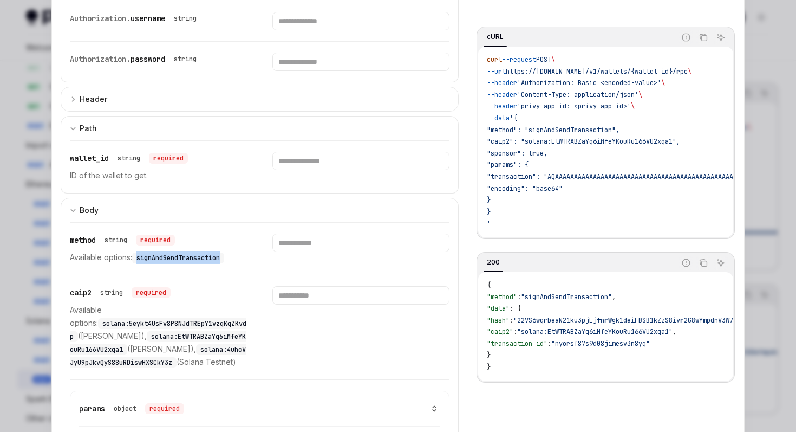 This screenshot has height=432, width=796. Describe the element at coordinates (178, 258) in the screenshot. I see `span: signAndSendTransaction` at that location.